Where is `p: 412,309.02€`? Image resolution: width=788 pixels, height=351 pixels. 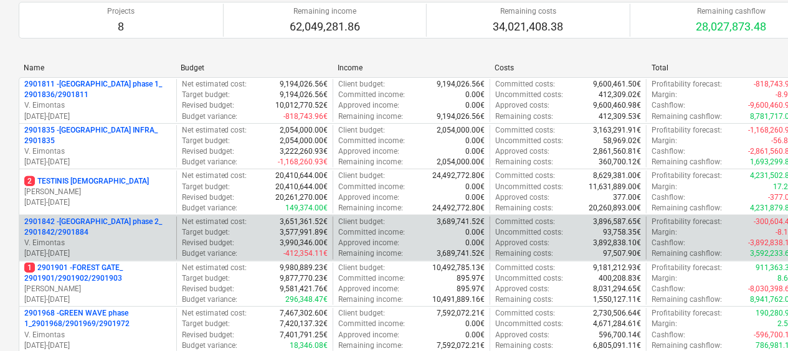
p: 412,309.02€ is located at coordinates (620, 95).